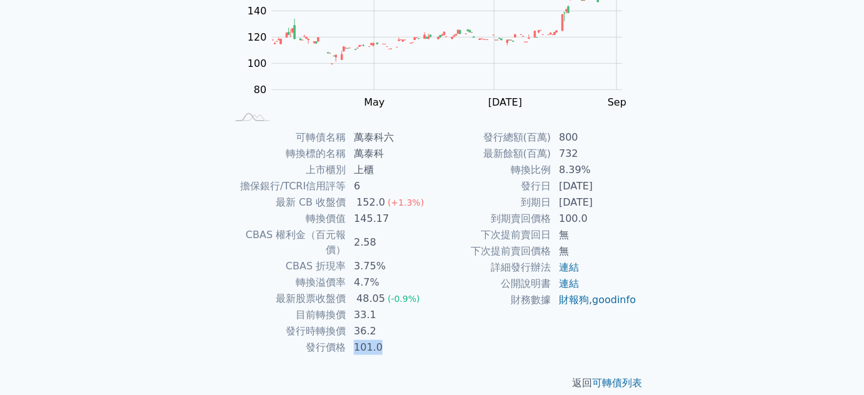  Describe the element at coordinates (389, 315) in the screenshot. I see `td: 33.1` at that location.